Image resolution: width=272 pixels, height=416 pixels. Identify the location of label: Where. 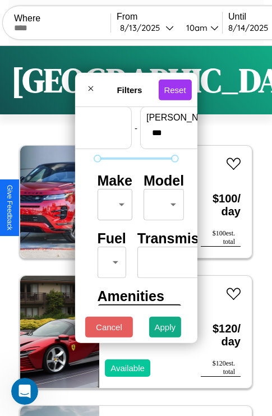
(62, 18).